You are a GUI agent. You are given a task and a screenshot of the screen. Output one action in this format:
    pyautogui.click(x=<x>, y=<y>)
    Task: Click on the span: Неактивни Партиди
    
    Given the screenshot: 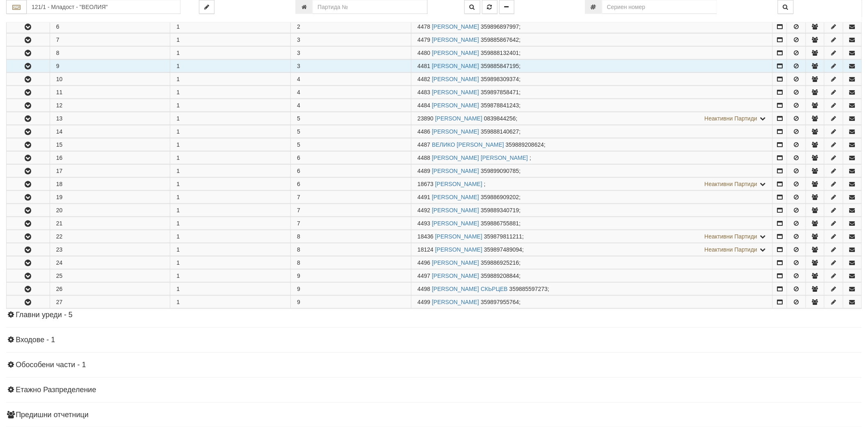 What is the action you would take?
    pyautogui.click(x=731, y=184)
    